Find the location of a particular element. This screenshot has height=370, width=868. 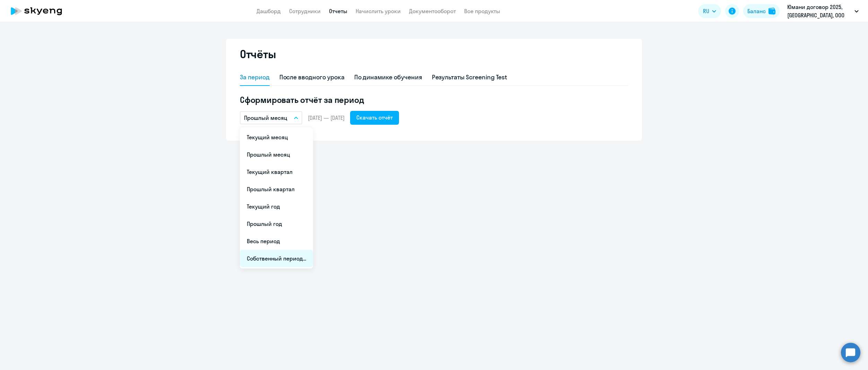

div: Баланс is located at coordinates (756, 11).